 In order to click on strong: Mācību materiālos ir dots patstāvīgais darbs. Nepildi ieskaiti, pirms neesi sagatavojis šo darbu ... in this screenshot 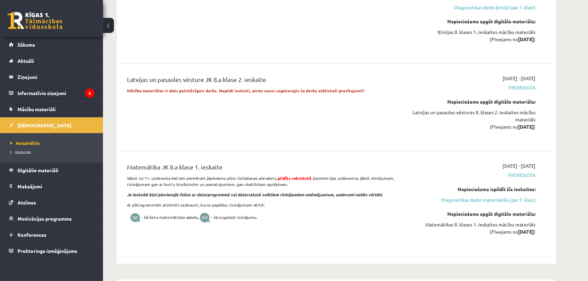, I will do `click(246, 91)`.